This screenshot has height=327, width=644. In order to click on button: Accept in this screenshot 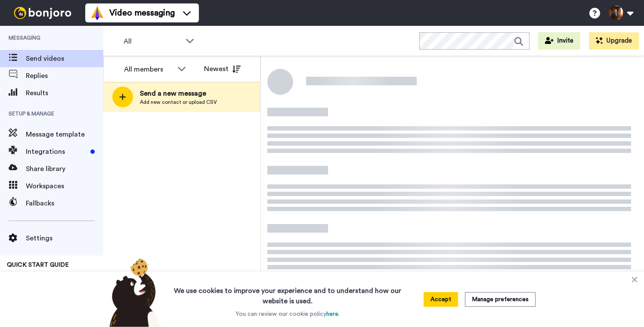, I will do `click(441, 299)`.